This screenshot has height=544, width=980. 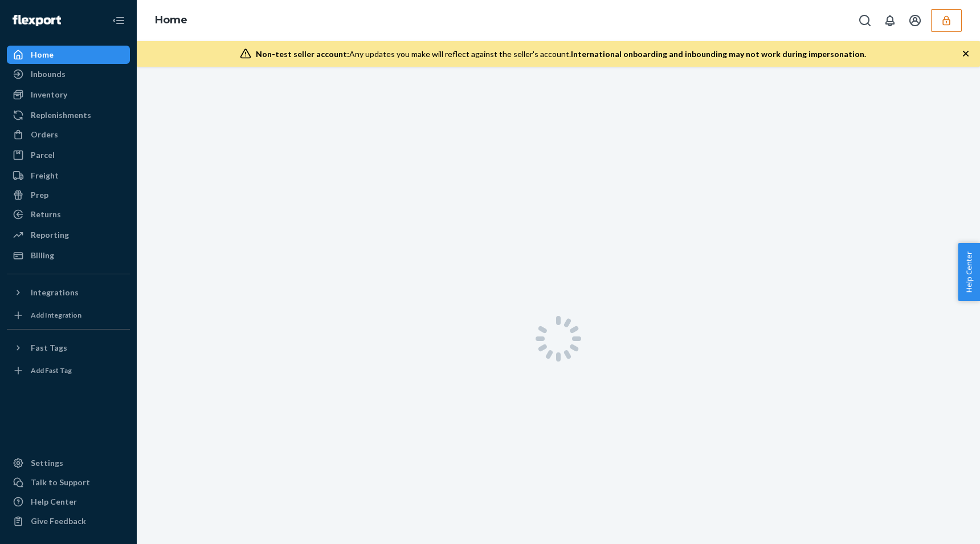 What do you see at coordinates (118, 20) in the screenshot?
I see `button: Close Navigation` at bounding box center [118, 20].